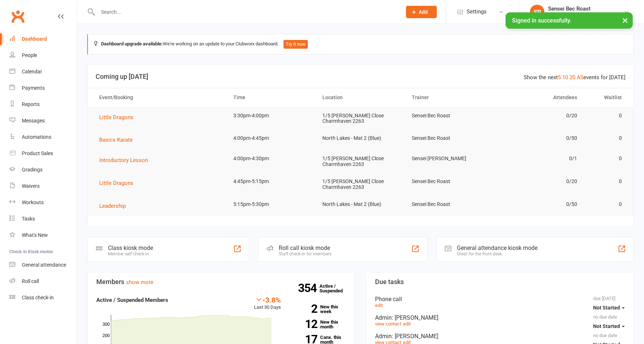  What do you see at coordinates (296, 44) in the screenshot?
I see `button: Try it now` at bounding box center [296, 44].